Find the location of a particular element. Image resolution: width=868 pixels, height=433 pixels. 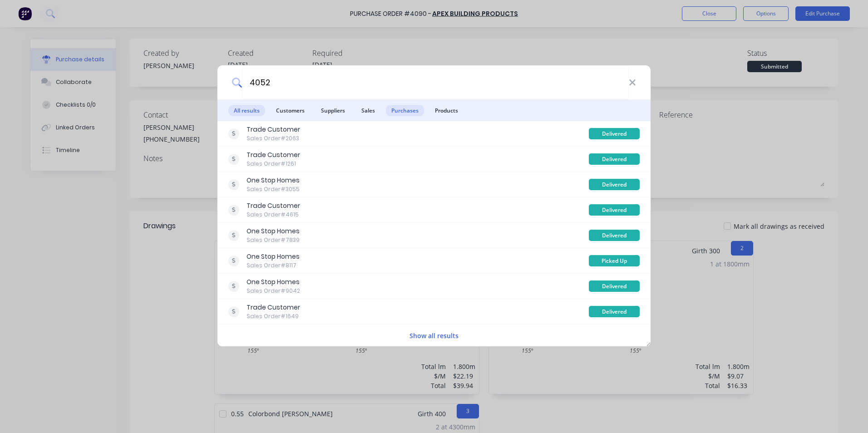

div: Sales Order #1649 is located at coordinates (273, 317).